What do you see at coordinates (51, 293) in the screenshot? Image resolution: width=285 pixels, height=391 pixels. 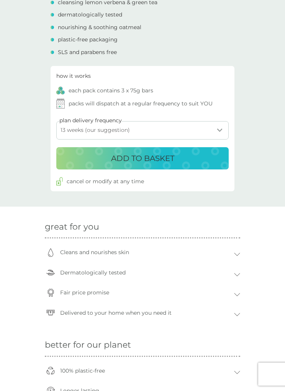 I see `img: rosette.svg` at bounding box center [51, 293].